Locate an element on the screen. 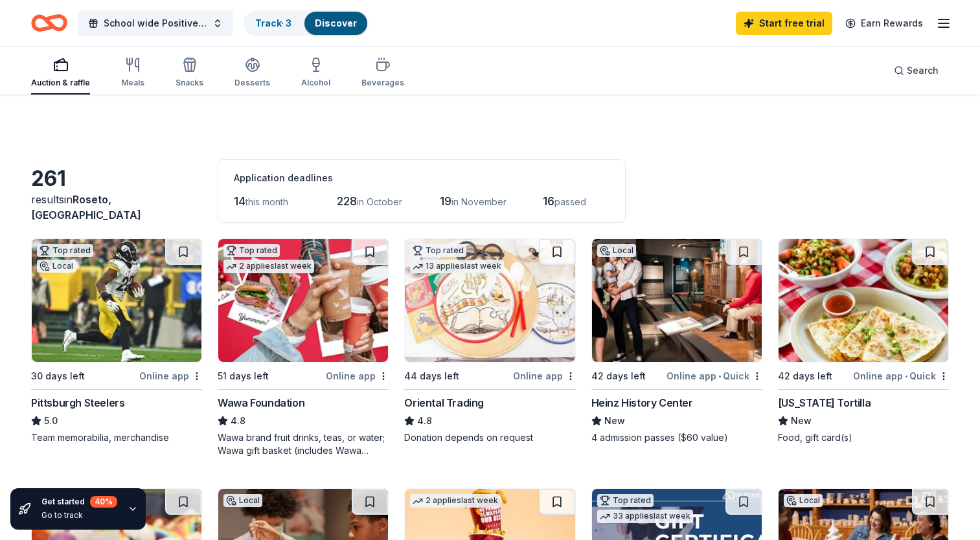 This screenshot has width=980, height=540. div: Wawa brand fruit drinks, teas, or water; Wawa gift basket (includes Wawa products and coupons) is located at coordinates (303, 444).